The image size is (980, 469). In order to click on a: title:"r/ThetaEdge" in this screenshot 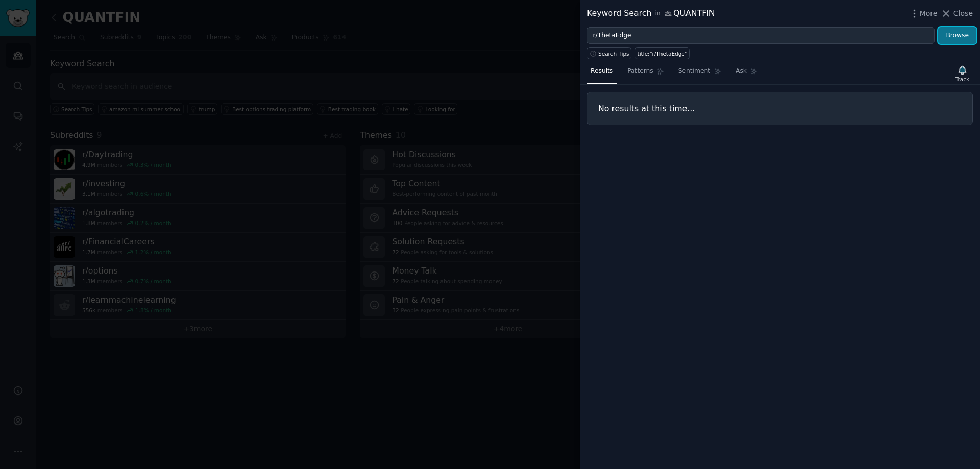, I will do `click(662, 53)`.